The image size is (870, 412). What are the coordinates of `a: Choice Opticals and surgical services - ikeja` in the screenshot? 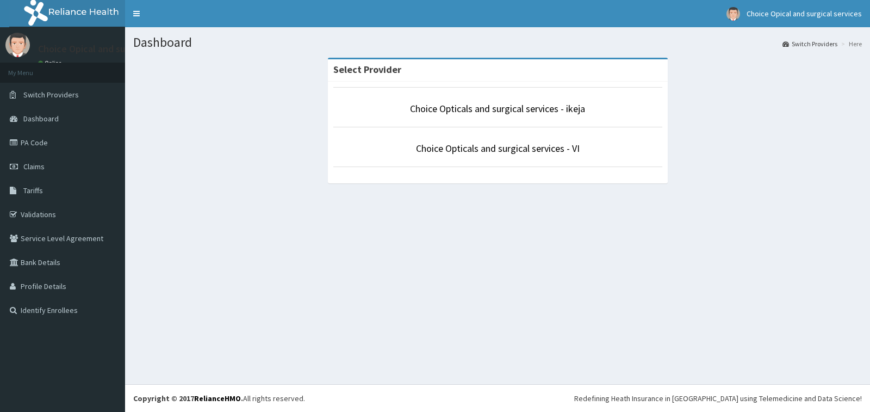 It's located at (497, 108).